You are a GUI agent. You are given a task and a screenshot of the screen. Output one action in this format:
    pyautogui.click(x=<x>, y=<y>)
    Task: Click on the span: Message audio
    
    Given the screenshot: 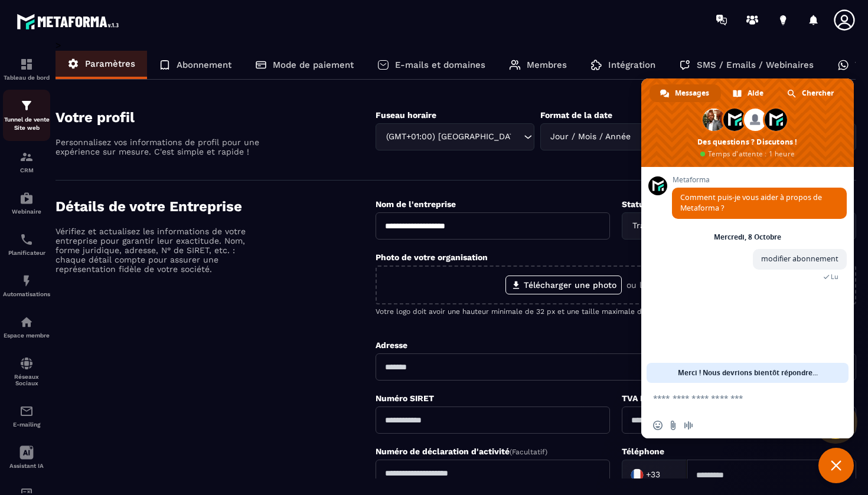 What is the action you would take?
    pyautogui.click(x=689, y=425)
    